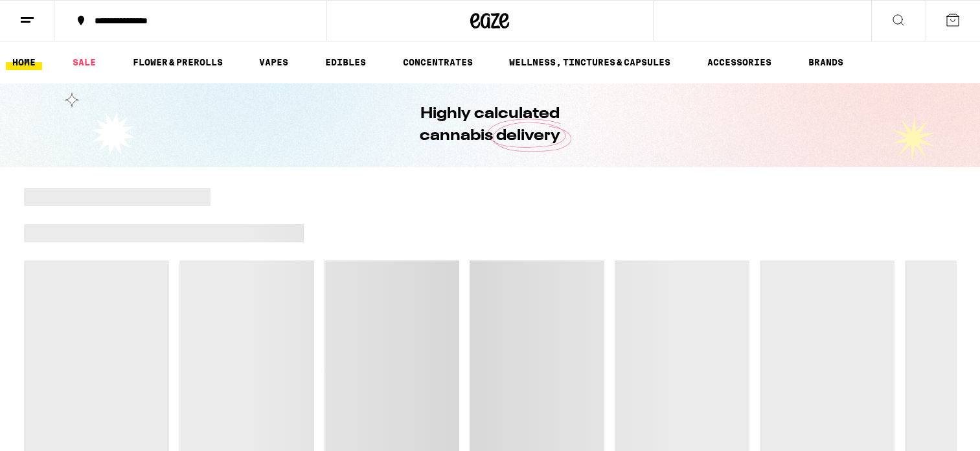 The image size is (980, 451). Describe the element at coordinates (490, 125) in the screenshot. I see `h1: Highly calculated cannabis delivery` at that location.